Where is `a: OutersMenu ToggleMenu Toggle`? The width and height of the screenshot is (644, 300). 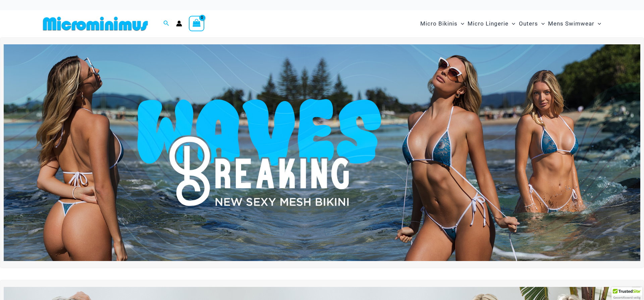 a: OutersMenu ToggleMenu Toggle is located at coordinates (532, 23).